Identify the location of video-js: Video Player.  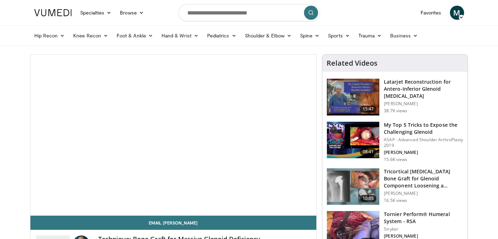
(173, 135).